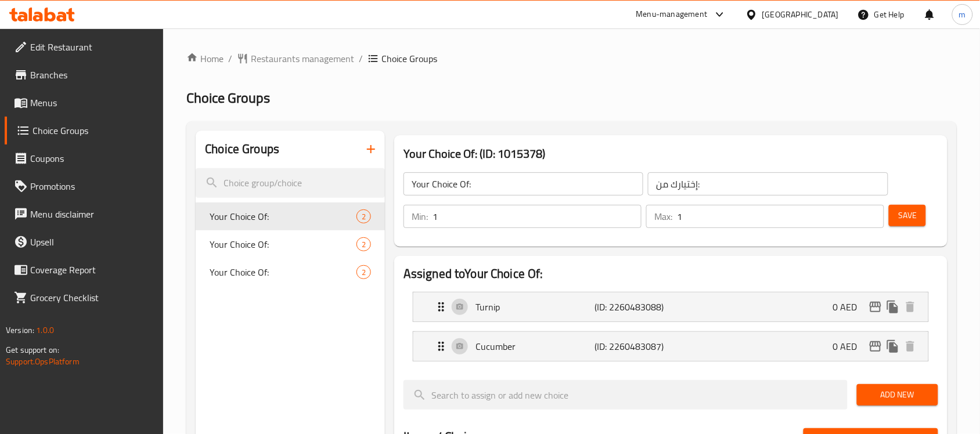  I want to click on a: Upsell, so click(84, 242).